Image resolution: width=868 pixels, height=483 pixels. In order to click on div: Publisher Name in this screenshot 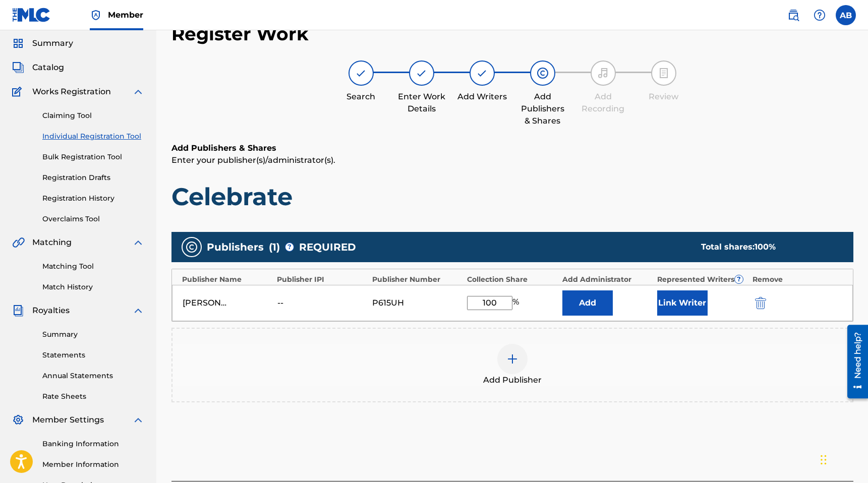, I will do `click(227, 279)`.